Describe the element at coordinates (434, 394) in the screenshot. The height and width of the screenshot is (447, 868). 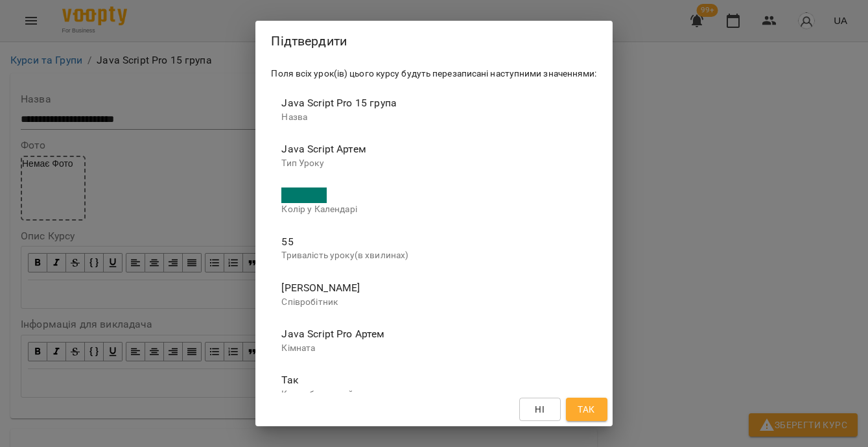
I see `p: Курс обмежений по датах` at that location.